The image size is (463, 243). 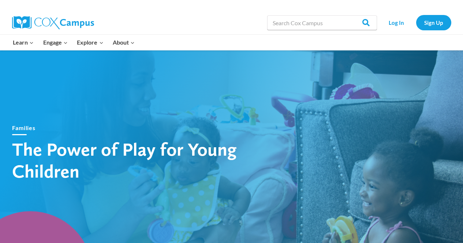 I want to click on span: Explore, so click(x=90, y=42).